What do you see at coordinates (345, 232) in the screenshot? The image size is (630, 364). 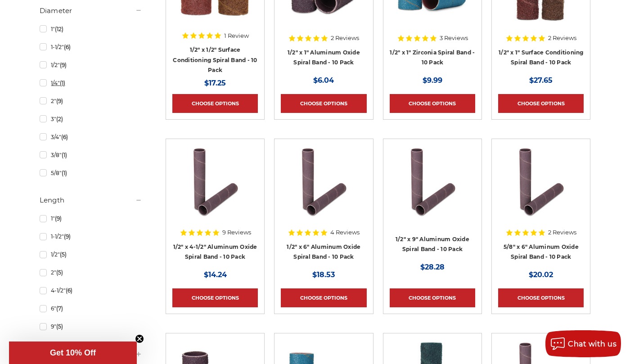 I see `span: 4 Reviews` at bounding box center [345, 232].